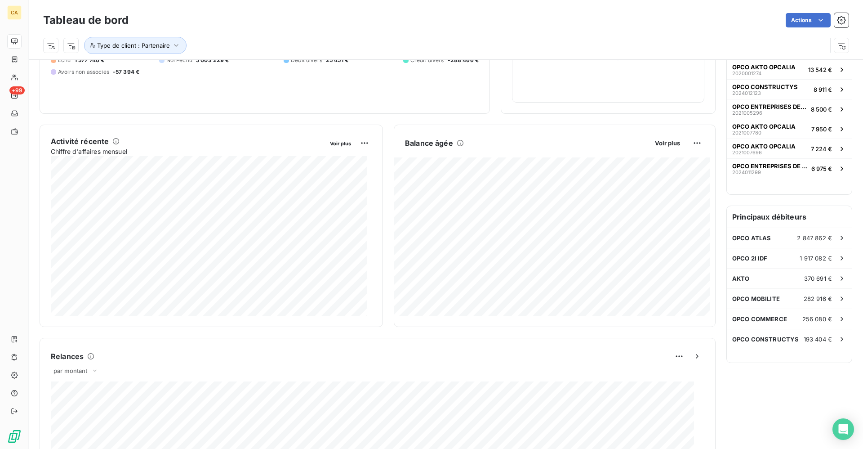 The height and width of the screenshot is (449, 863). What do you see at coordinates (747, 152) in the screenshot?
I see `span: 2021007696` at bounding box center [747, 152].